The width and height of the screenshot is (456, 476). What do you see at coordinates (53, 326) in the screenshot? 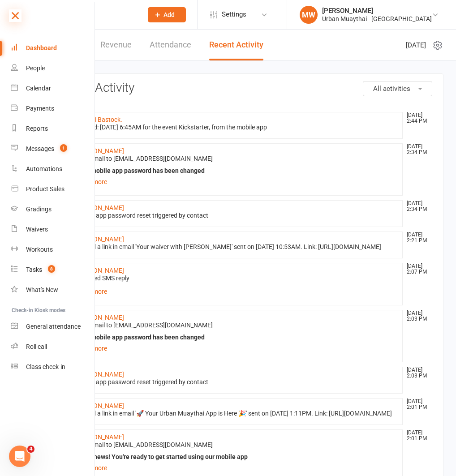
I see `a: General attendance kiosk mode` at bounding box center [53, 326].